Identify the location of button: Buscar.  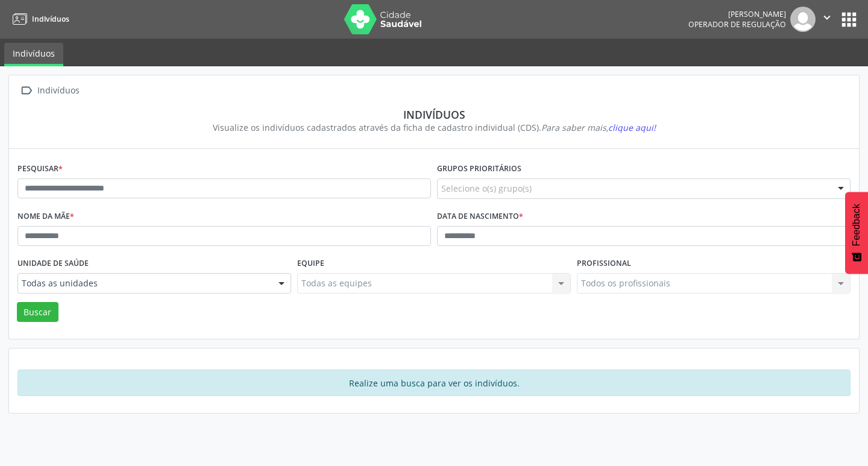
(38, 312).